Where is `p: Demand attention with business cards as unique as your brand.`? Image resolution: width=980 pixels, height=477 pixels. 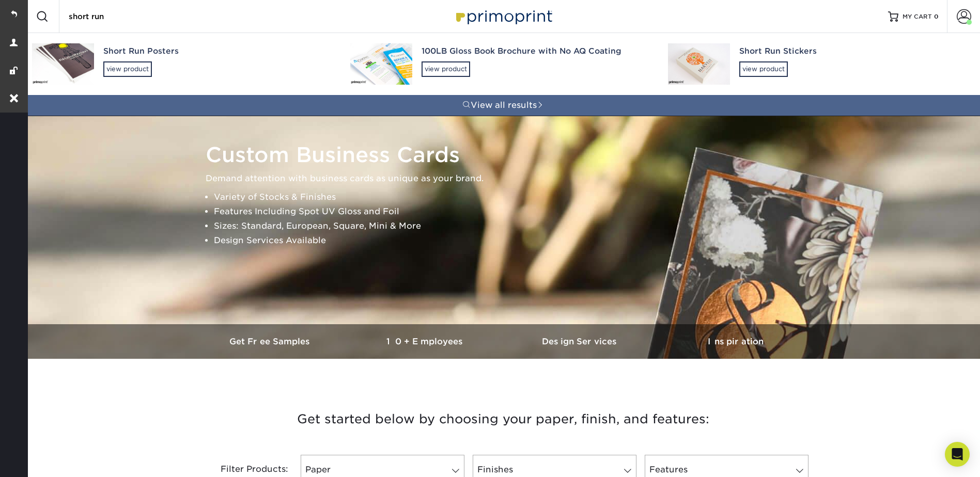 p: Demand attention with business cards as unique as your brand. is located at coordinates (508, 179).